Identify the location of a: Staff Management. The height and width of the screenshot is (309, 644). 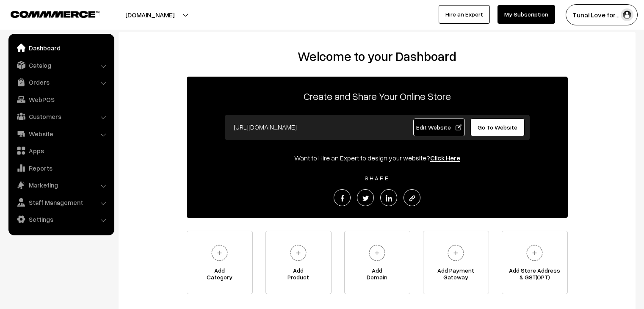
(61, 202).